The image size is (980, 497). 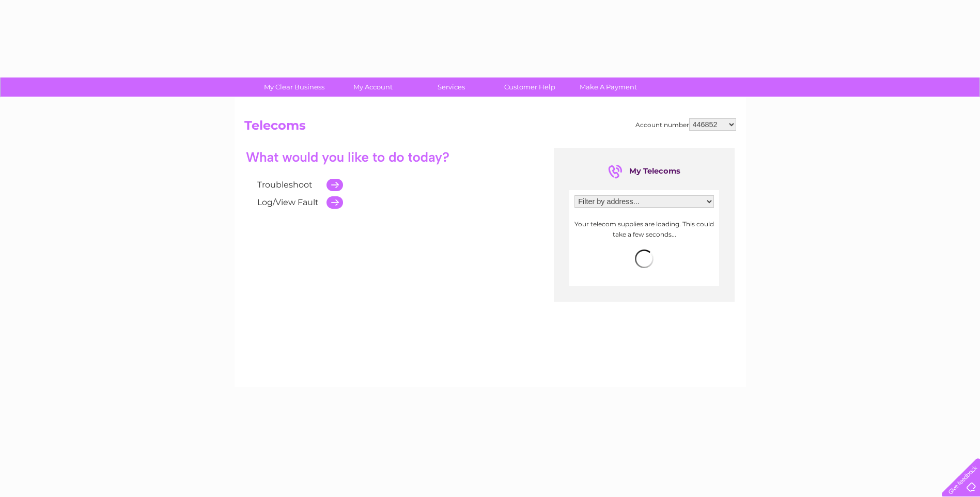 I want to click on p: Your telecom supplies are loading. This could take a few seconds..., so click(x=644, y=229).